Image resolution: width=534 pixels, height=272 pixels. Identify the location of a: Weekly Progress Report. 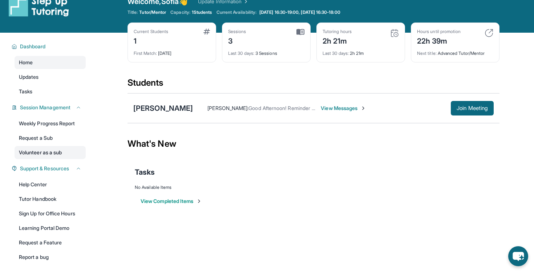
(50, 124).